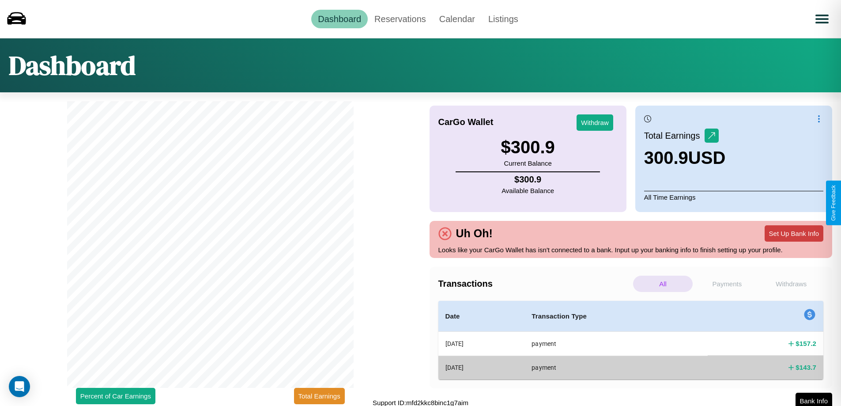 This screenshot has height=406, width=841. What do you see at coordinates (663, 284) in the screenshot?
I see `p: All` at bounding box center [663, 284].